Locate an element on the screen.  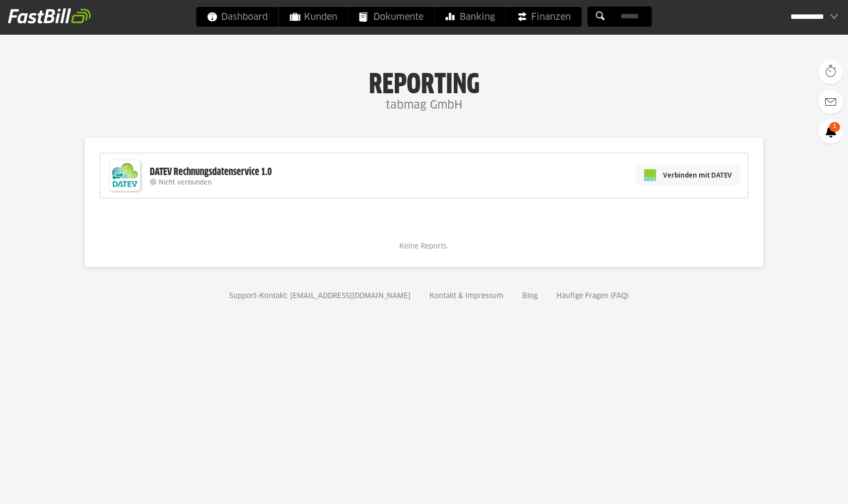
a: Finanzen is located at coordinates (544, 17).